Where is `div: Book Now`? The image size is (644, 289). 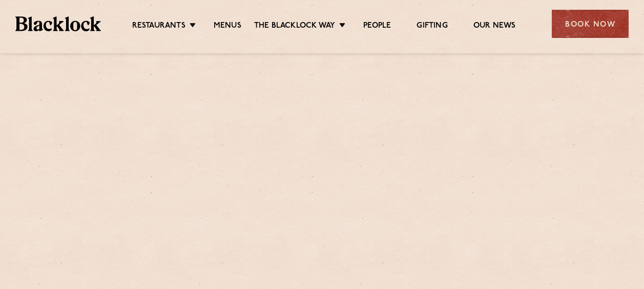 div: Book Now is located at coordinates (590, 24).